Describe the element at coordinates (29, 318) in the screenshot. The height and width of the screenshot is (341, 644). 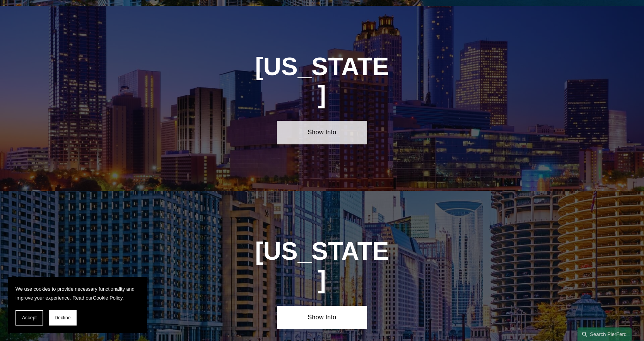
I see `button: Accept` at that location.